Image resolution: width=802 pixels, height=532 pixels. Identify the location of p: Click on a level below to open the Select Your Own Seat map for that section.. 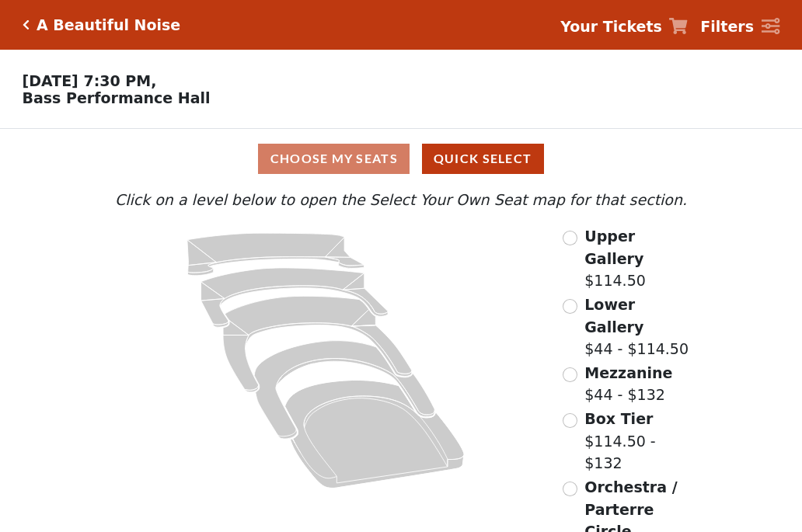
(401, 200).